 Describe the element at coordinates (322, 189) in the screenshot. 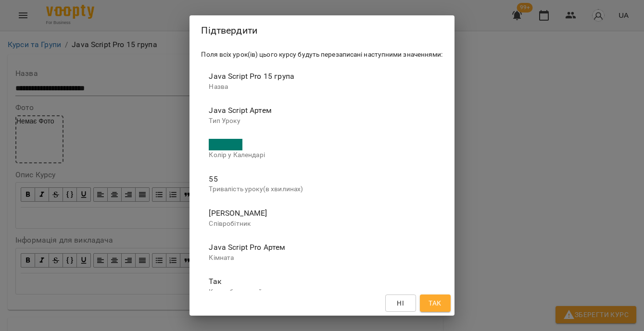

I see `p: Тривалість уроку(в хвилинах)` at that location.